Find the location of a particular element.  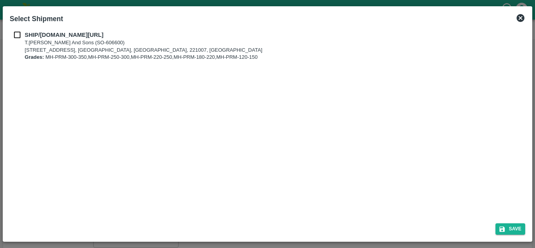

p: MH-PRM-300-350,MH-PRM-250-300,MH-PRM-220-250,MH-PRM-180-220,MH-PRM-120-150 is located at coordinates (143, 57).